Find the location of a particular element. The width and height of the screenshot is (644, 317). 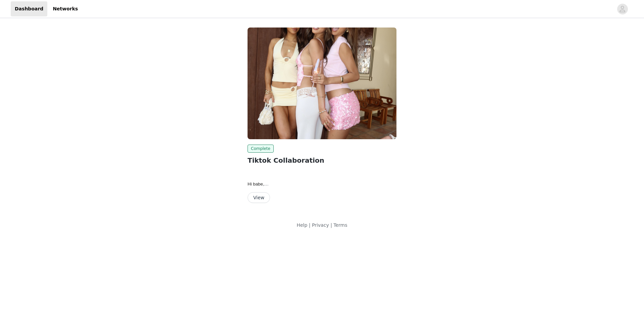

h2: Tiktok Collaboration is located at coordinates (322, 160).